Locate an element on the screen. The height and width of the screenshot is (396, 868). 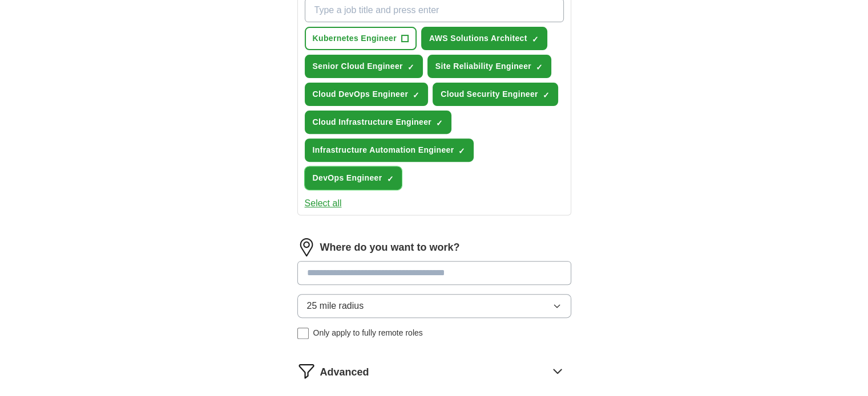
button: Infrastructure Automation Engineer✓ is located at coordinates (389, 150).